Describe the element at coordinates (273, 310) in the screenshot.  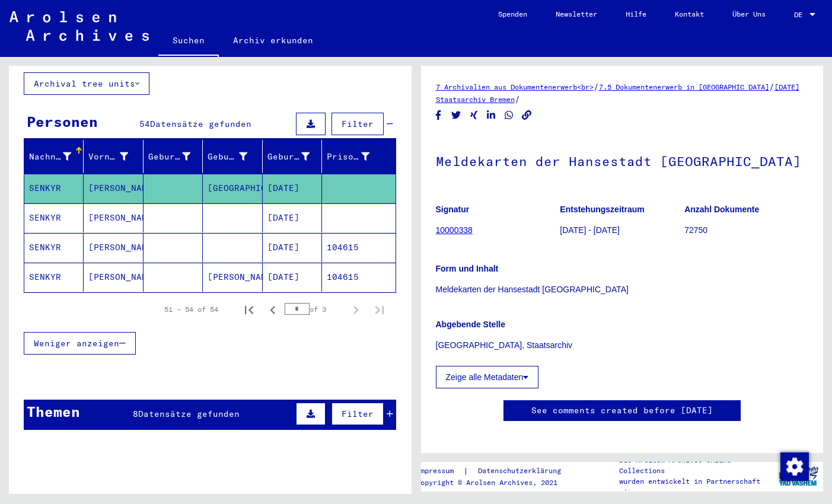
I see `button: Previous page` at that location.